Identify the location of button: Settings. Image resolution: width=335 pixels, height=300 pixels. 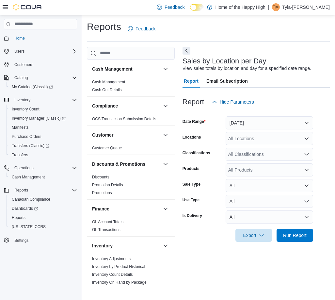
(41, 240).